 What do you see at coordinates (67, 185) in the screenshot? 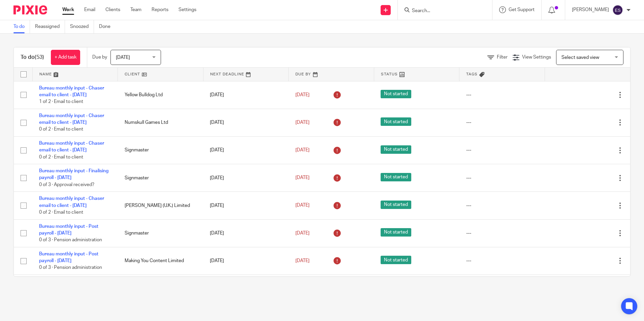
I see `span: 0 of 3 · Approval received?` at bounding box center [67, 185].